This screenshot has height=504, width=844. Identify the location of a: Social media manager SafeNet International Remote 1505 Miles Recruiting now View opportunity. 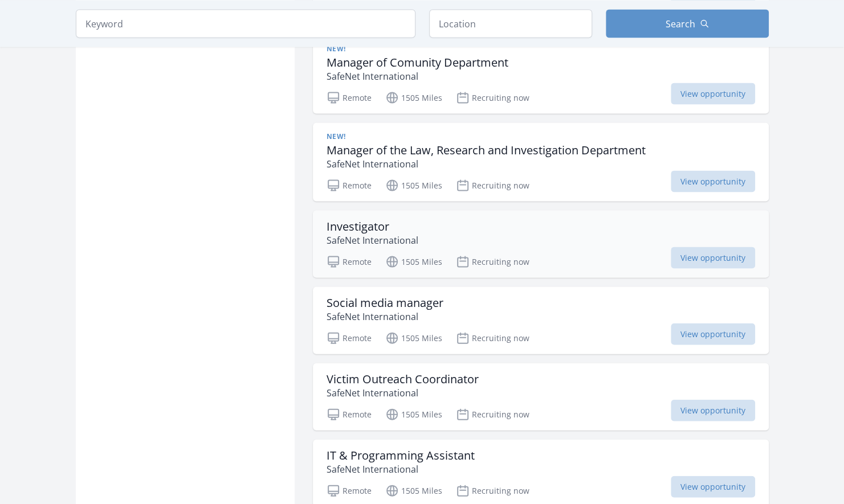
(541, 320).